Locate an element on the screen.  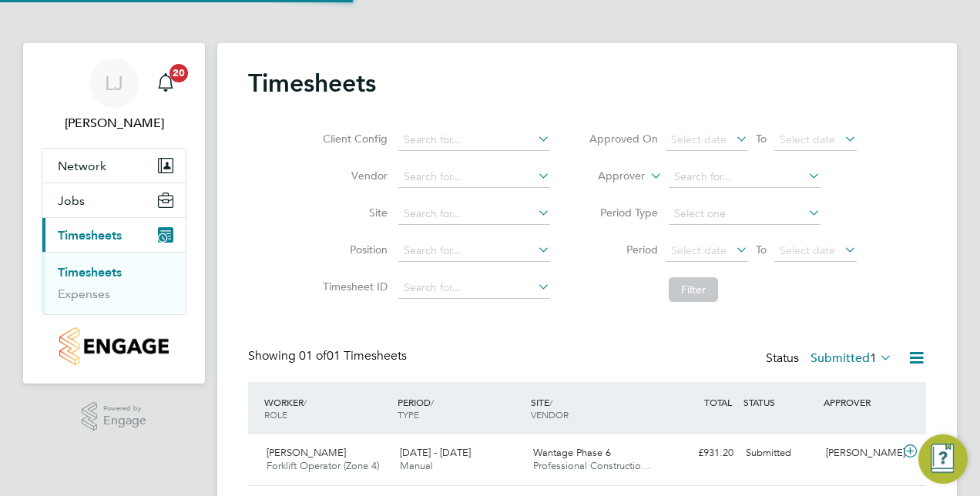
div: Status is located at coordinates (831, 359).